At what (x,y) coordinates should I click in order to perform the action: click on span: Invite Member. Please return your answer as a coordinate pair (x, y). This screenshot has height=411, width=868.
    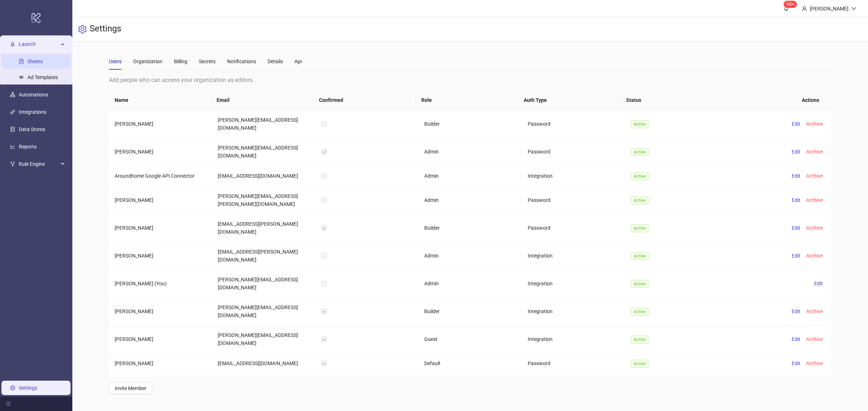
    Looking at the image, I should click on (130, 388).